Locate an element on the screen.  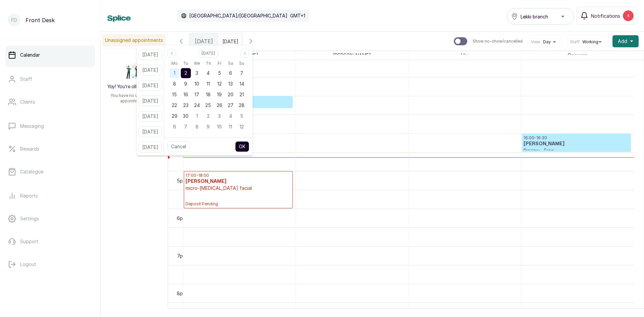
a: Reports is located at coordinates (50, 196).